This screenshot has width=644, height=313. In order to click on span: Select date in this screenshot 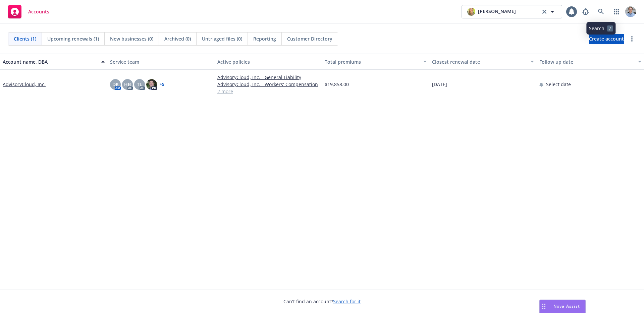, I will do `click(558, 84)`.